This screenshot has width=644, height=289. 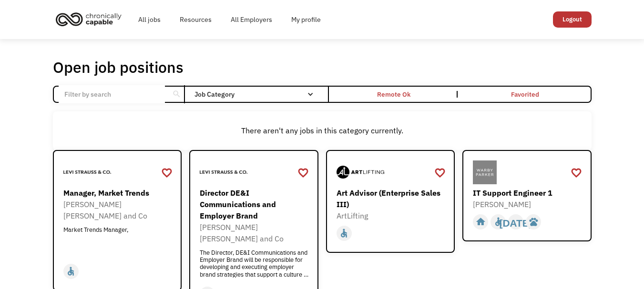 What do you see at coordinates (390, 201) in the screenshot?
I see `a: ArtLiftingArt Advisor (Enterprise Sales III)ArtLiftingaccessible` at bounding box center [390, 201].